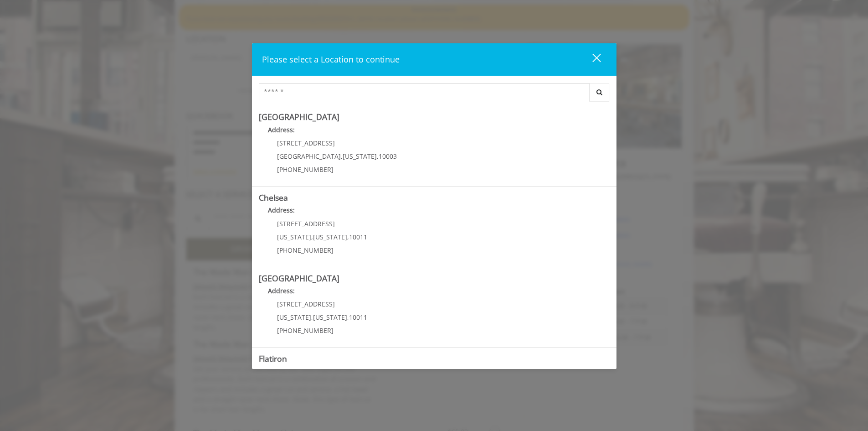 This screenshot has width=868, height=431. Describe the element at coordinates (273, 358) in the screenshot. I see `b: Flatiron` at that location.